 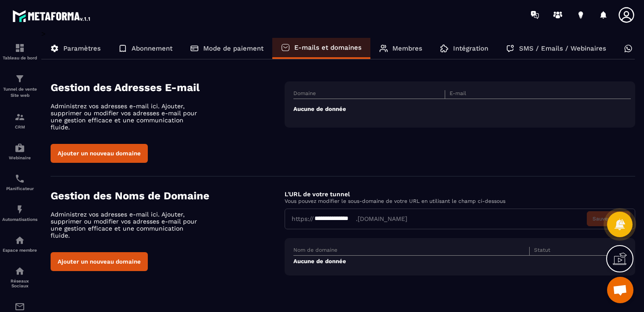 I want to click on h4: Gestion des Adresses E-mail, so click(x=168, y=88).